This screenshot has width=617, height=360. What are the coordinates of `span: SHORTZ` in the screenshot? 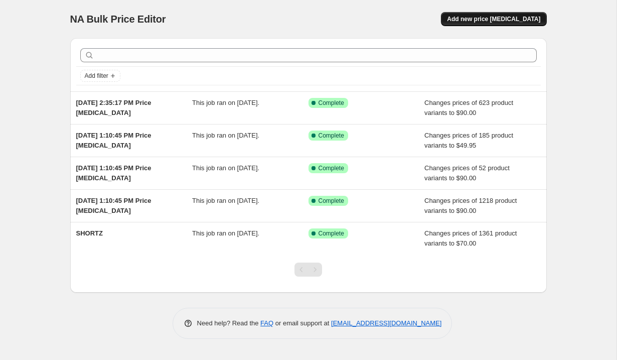 It's located at (89, 233).